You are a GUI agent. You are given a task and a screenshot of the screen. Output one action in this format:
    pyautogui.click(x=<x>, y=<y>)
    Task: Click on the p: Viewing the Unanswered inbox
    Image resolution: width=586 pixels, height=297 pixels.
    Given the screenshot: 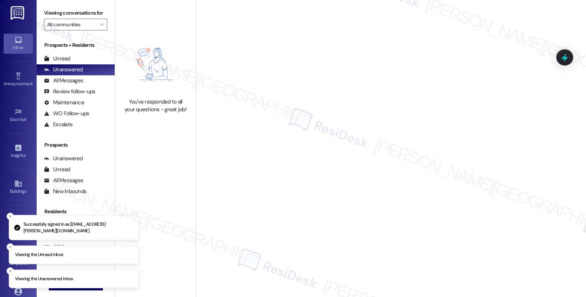 What is the action you would take?
    pyautogui.click(x=44, y=279)
    